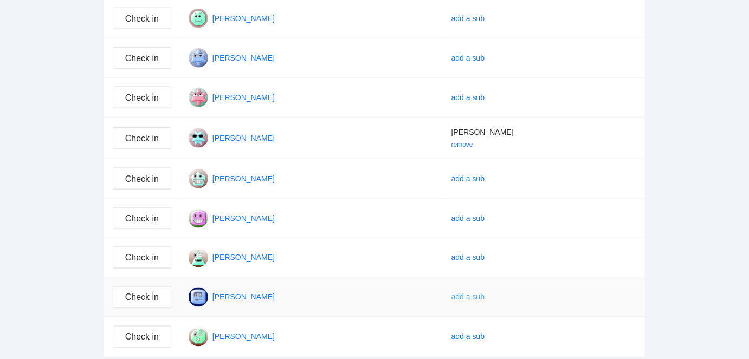 This screenshot has height=359, width=749. Describe the element at coordinates (198, 98) in the screenshot. I see `img: Gravatar for marianne calvo@gmail.com` at that location.